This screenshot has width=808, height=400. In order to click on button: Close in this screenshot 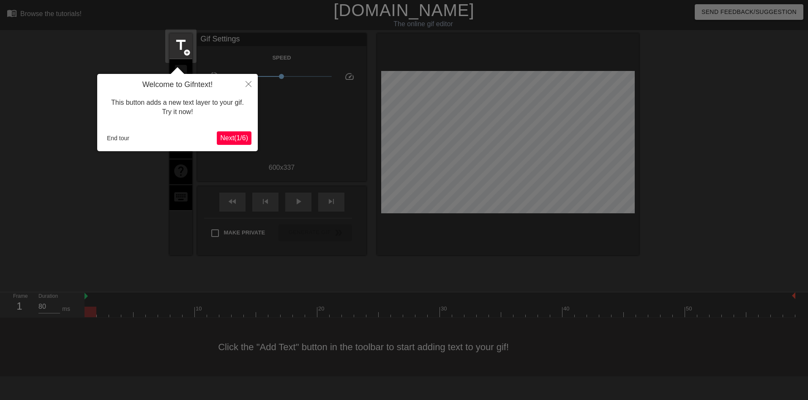, I will do `click(248, 84)`.